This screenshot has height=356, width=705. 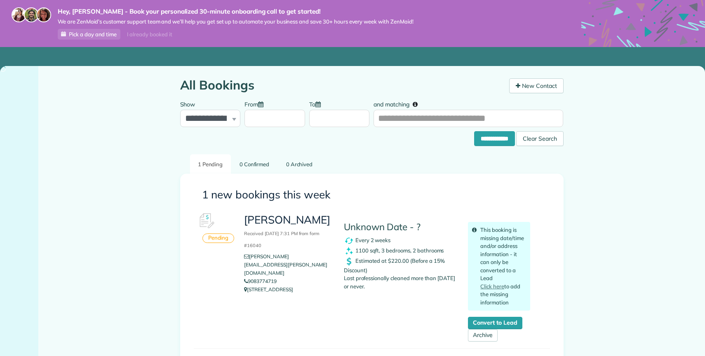 I want to click on span: We are ZenMaid’s customer support team and we’ll help you get set up to automate your business an..., so click(x=236, y=21).